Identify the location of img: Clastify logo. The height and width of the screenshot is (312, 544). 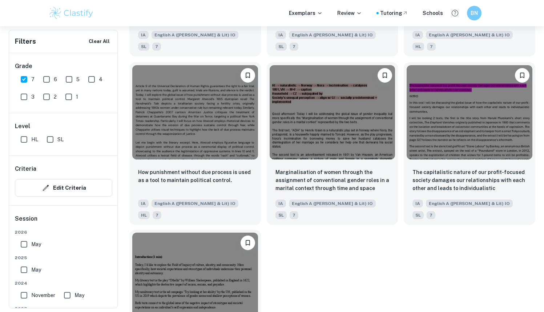
(71, 13).